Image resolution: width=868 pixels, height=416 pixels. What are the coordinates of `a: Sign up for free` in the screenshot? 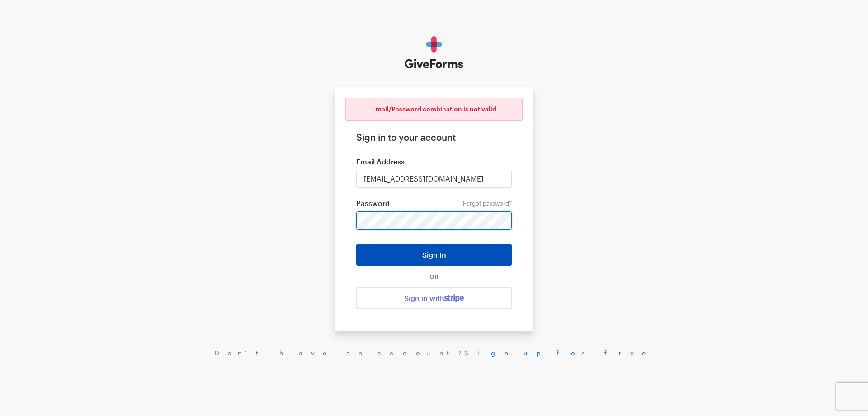 It's located at (559, 352).